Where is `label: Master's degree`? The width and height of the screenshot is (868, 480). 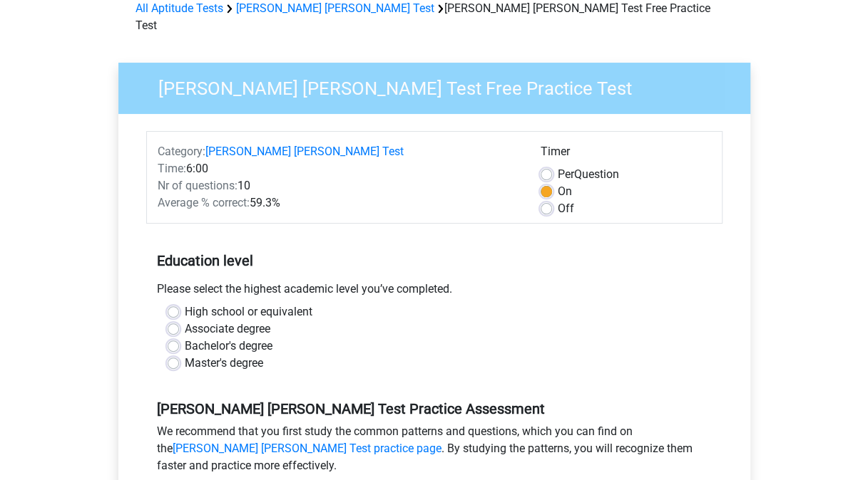 label: Master's degree is located at coordinates (224, 364).